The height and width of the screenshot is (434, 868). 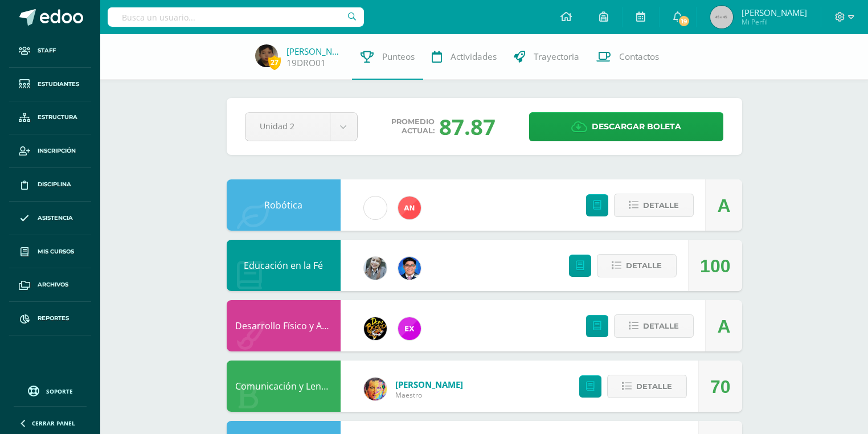 I want to click on input: Busca un usuario..., so click(x=236, y=17).